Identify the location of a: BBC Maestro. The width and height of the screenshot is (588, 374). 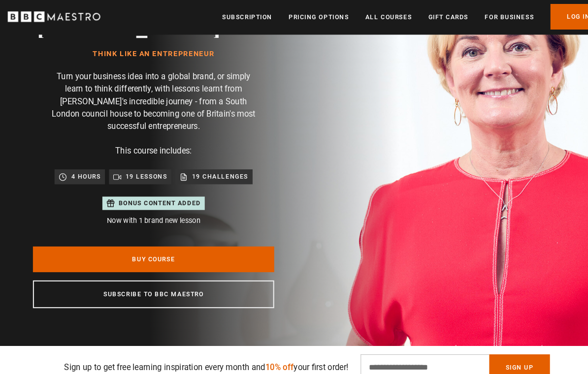
(52, 17).